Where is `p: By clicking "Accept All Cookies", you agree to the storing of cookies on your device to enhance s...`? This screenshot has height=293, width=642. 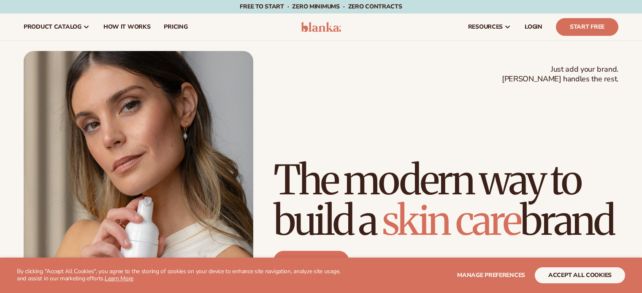 p: By clicking "Accept All Cookies", you agree to the storing of cookies on your device to enhance s... is located at coordinates (183, 276).